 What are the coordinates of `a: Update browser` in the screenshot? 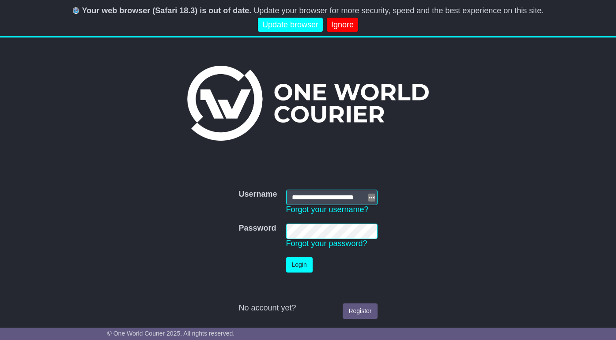 It's located at (290, 25).